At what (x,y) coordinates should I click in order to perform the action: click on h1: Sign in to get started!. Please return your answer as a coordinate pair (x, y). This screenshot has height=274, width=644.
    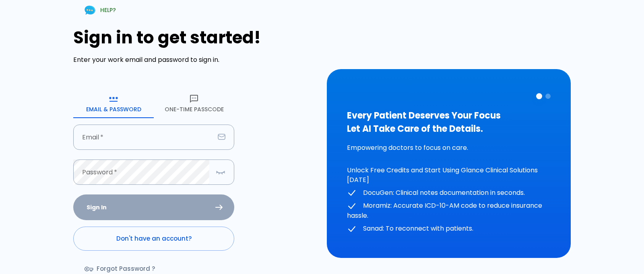
    Looking at the image, I should click on (195, 38).